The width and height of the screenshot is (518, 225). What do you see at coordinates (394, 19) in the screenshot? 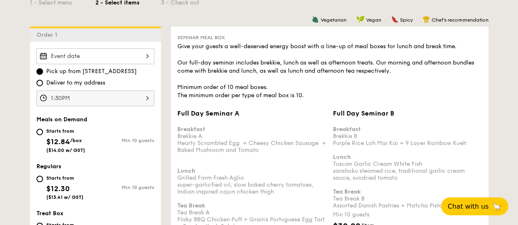
I see `img: icon-spicy.37a8142b.svg` at bounding box center [394, 19].